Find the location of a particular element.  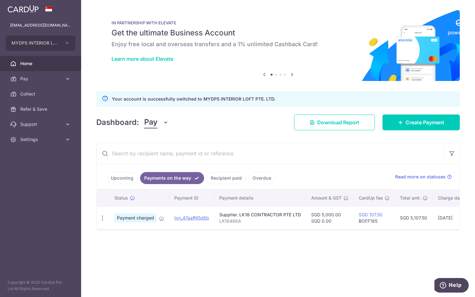

a: Learn more about Elevate is located at coordinates (142, 59).